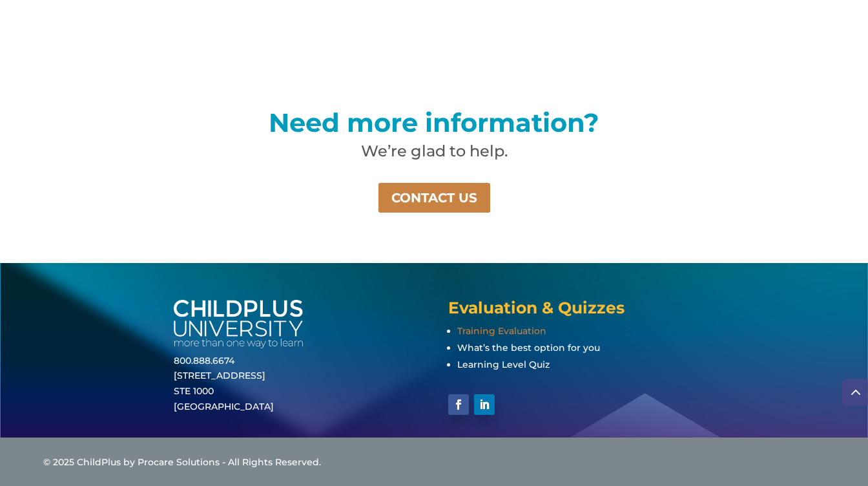 The width and height of the screenshot is (868, 486). What do you see at coordinates (528, 347) in the screenshot?
I see `span: What’s the best option for you` at bounding box center [528, 347].